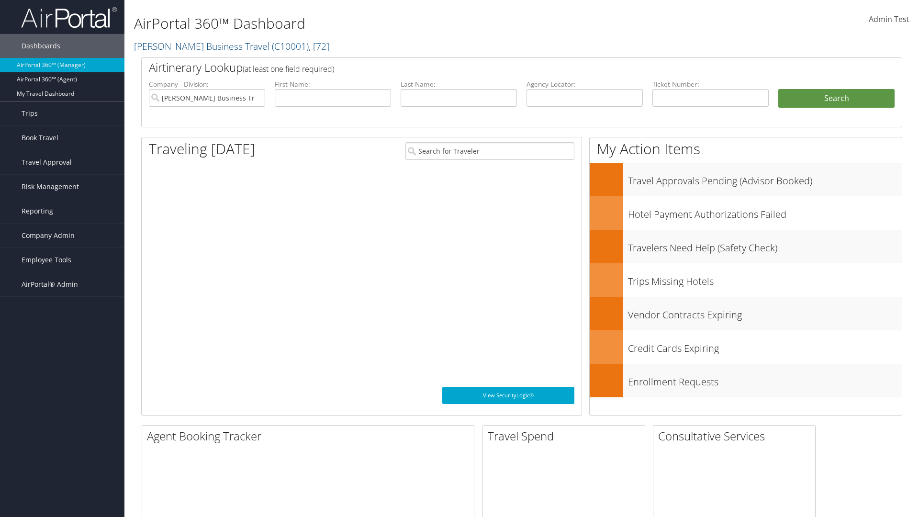 The height and width of the screenshot is (517, 919). What do you see at coordinates (765, 246) in the screenshot?
I see `h3: Travelers Need Help (Safety Check)` at bounding box center [765, 246].